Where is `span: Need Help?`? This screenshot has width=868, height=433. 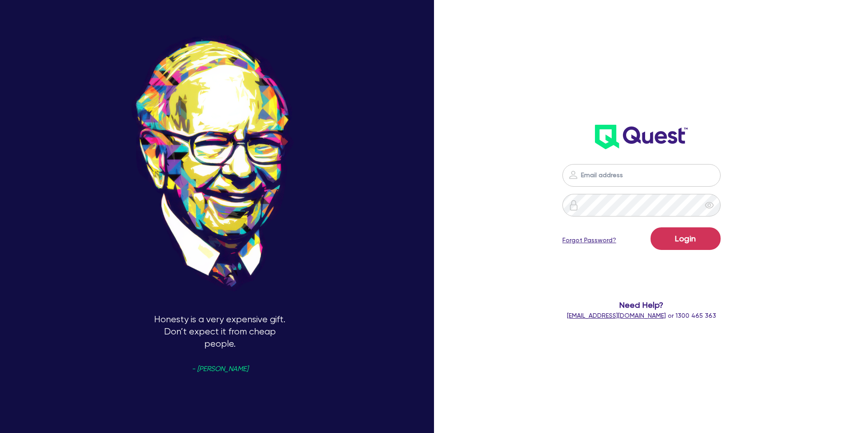 span: Need Help? is located at coordinates (641, 305).